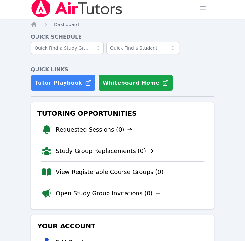 This screenshot has width=245, height=241. Describe the element at coordinates (108, 193) in the screenshot. I see `a: Open Study Group Invitations (0)` at that location.